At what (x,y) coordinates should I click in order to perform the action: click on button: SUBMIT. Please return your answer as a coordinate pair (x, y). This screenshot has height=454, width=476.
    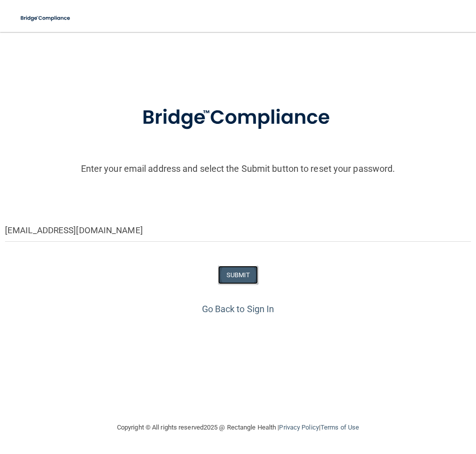
    Looking at the image, I should click on (238, 275).